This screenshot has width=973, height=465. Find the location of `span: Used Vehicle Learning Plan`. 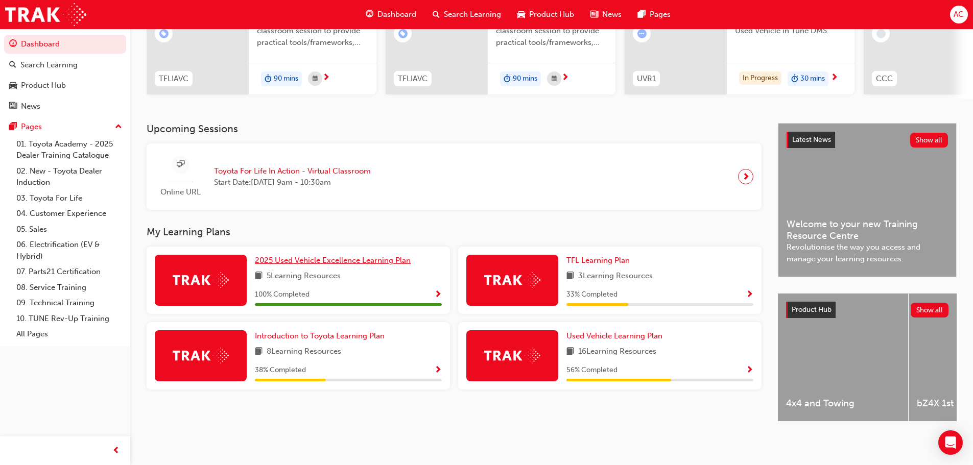

span: Used Vehicle Learning Plan is located at coordinates (614, 336).